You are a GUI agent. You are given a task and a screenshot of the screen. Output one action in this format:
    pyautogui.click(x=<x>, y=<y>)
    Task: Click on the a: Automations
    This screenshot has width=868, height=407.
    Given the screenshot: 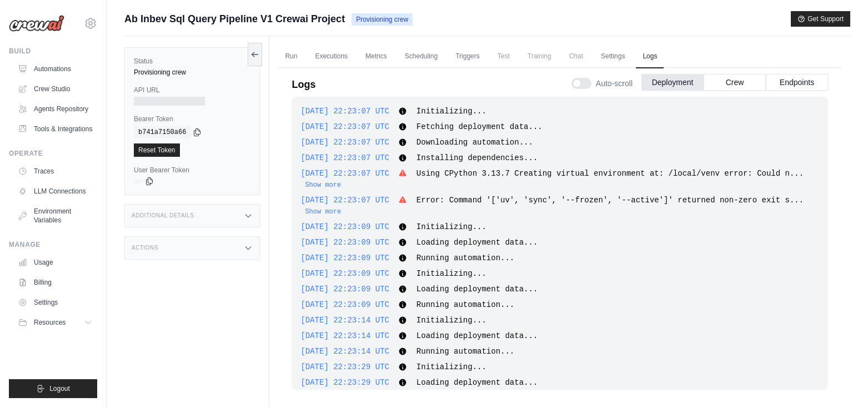 What is the action you would take?
    pyautogui.click(x=55, y=69)
    